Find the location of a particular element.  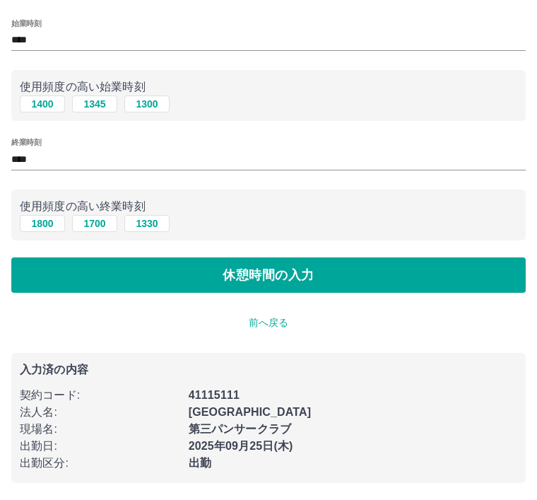

p: 出勤日 : is located at coordinates (100, 446).